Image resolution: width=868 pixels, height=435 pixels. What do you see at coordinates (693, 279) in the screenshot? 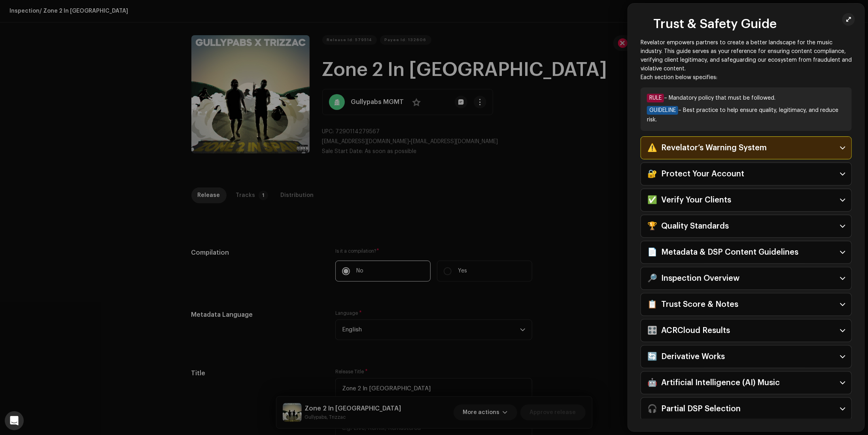
I see `div: 🔎 Inspection Overview` at bounding box center [693, 279].